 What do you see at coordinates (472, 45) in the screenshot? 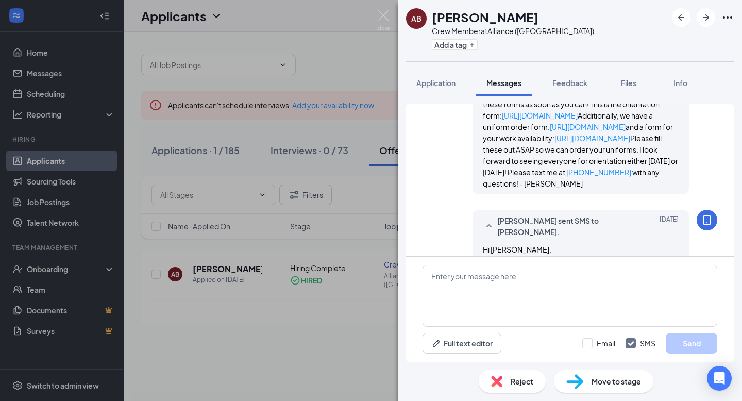
I see `svg: Plus` at bounding box center [472, 45].